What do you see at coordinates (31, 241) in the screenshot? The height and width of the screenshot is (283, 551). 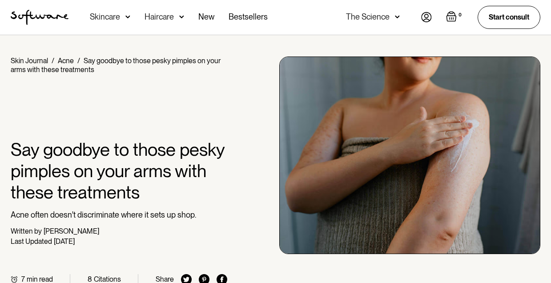 I see `div: Last Updated` at bounding box center [31, 241].